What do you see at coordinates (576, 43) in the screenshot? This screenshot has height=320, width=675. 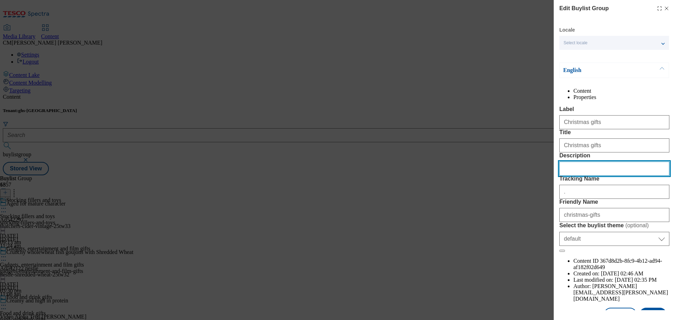 I see `span: Select locale` at bounding box center [576, 43].